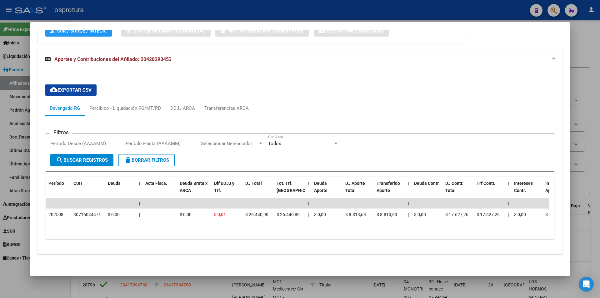  Describe the element at coordinates (71, 90) in the screenshot. I see `span: Exportar CSV` at that location.